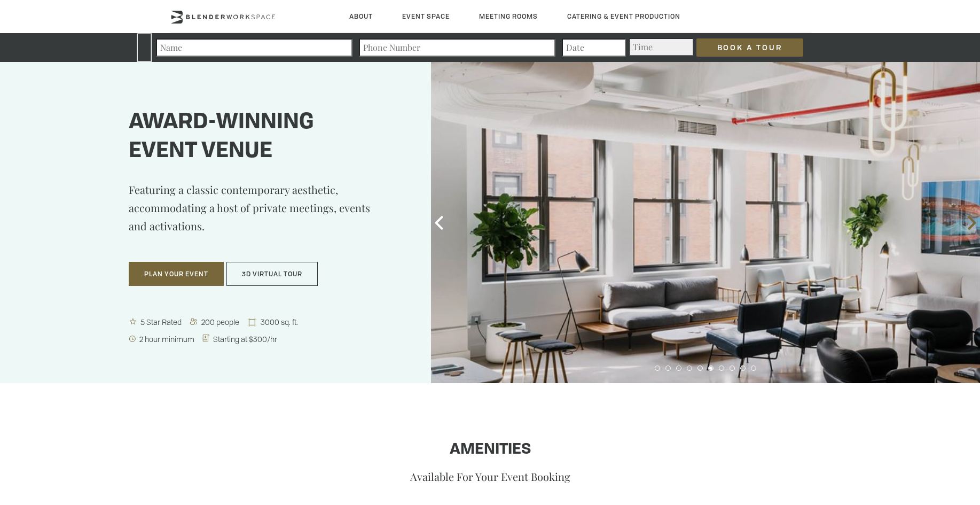  What do you see at coordinates (884, 437) in the screenshot?
I see `div: Chat Widget` at bounding box center [884, 437].